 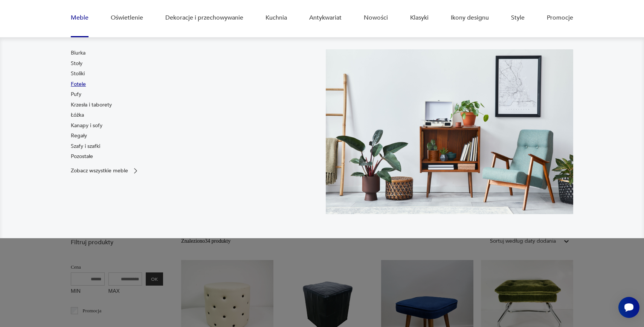 What do you see at coordinates (85, 146) in the screenshot?
I see `a: Szafy i szafki` at bounding box center [85, 146].